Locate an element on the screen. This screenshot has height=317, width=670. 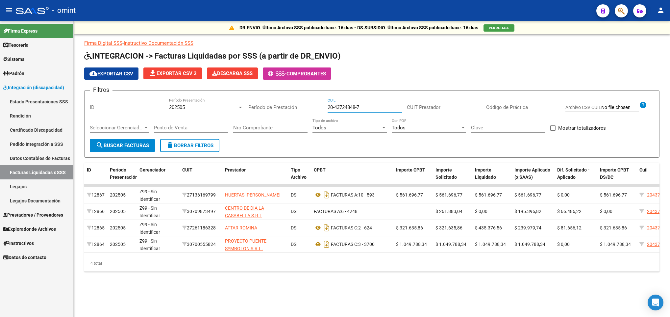
span: Tipo Archivo is located at coordinates (299, 173).